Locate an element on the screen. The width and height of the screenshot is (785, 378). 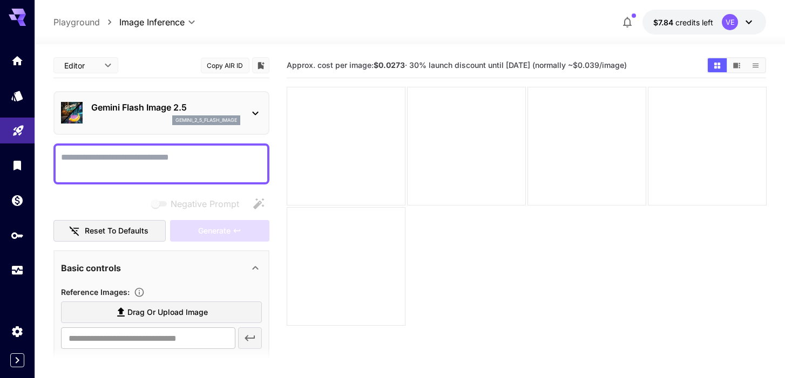
b: $0.0273 is located at coordinates (389, 65).